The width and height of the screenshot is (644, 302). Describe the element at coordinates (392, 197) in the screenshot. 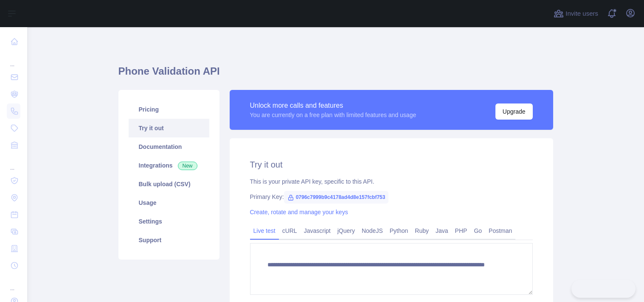

I see `div: Primary Key:` at that location.